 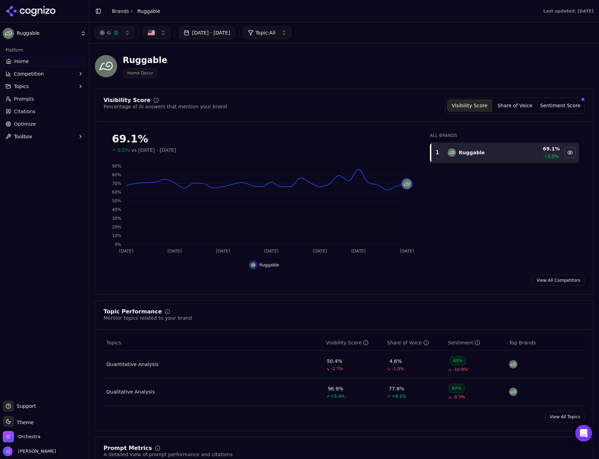 I want to click on th: sentiment, so click(x=475, y=343).